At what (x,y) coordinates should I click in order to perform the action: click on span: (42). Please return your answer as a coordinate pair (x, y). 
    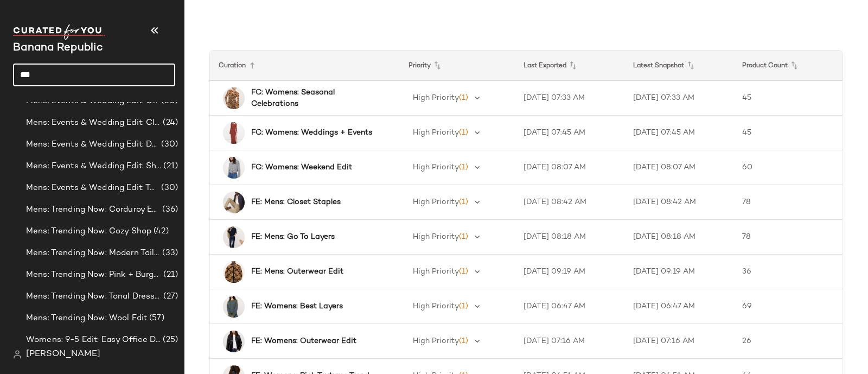
    Looking at the image, I should click on (160, 231).